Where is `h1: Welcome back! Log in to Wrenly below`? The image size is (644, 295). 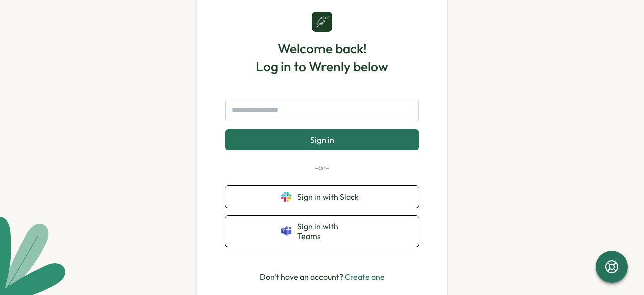
h1: Welcome back! Log in to Wrenly below is located at coordinates (322, 58).